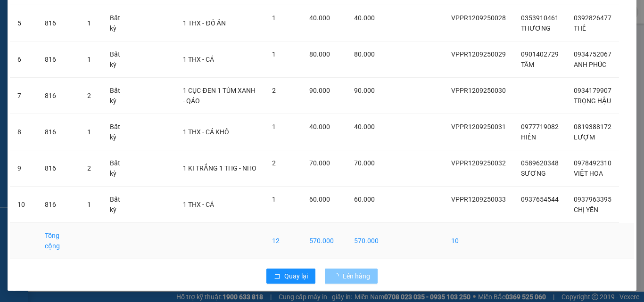  What do you see at coordinates (539, 163) in the screenshot?
I see `span: 0589620348` at bounding box center [539, 163].